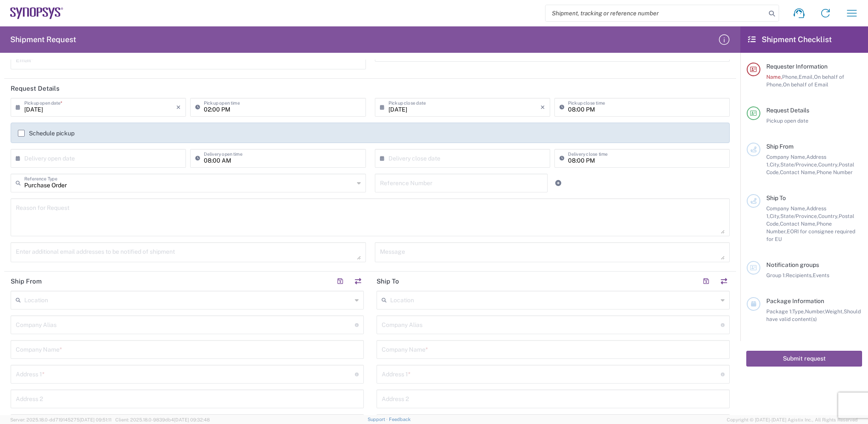  Describe the element at coordinates (797, 66) in the screenshot. I see `span: Requester Information` at that location.